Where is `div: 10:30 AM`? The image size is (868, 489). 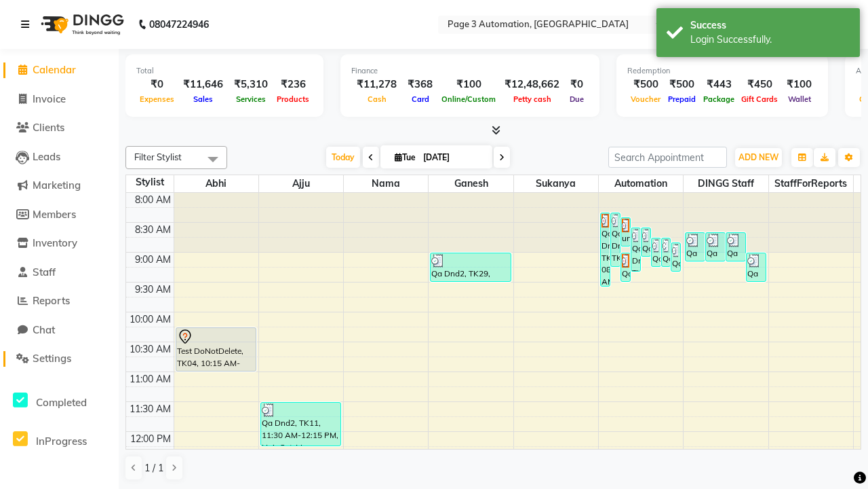 div: 10:30 AM is located at coordinates (150, 349).